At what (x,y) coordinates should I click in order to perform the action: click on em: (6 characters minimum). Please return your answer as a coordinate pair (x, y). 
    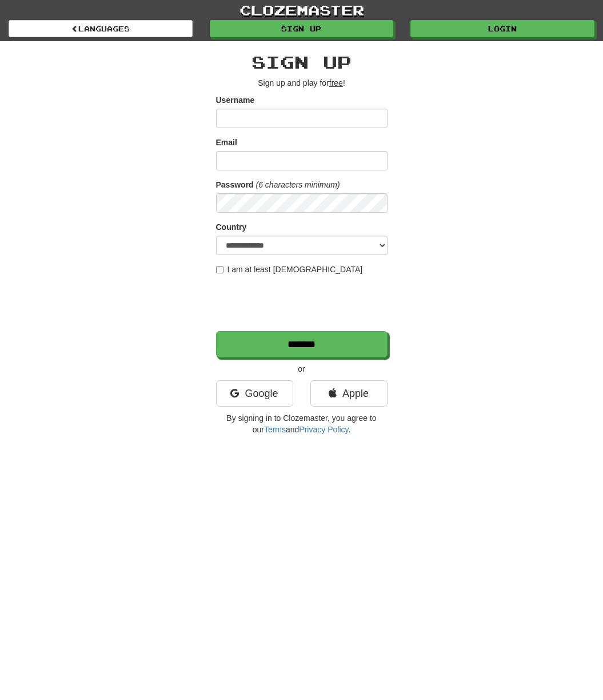
    Looking at the image, I should click on (297, 184).